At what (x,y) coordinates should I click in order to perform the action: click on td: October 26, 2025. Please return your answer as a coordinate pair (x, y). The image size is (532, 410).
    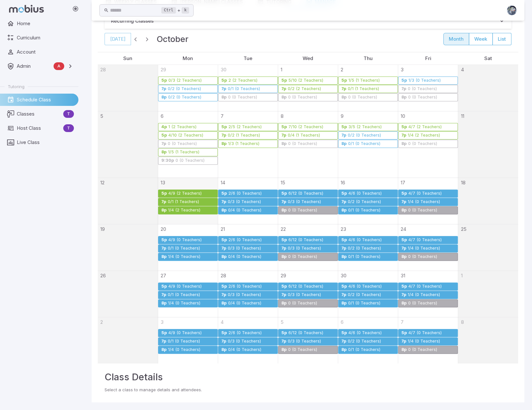
    Looking at the image, I should click on (128, 294).